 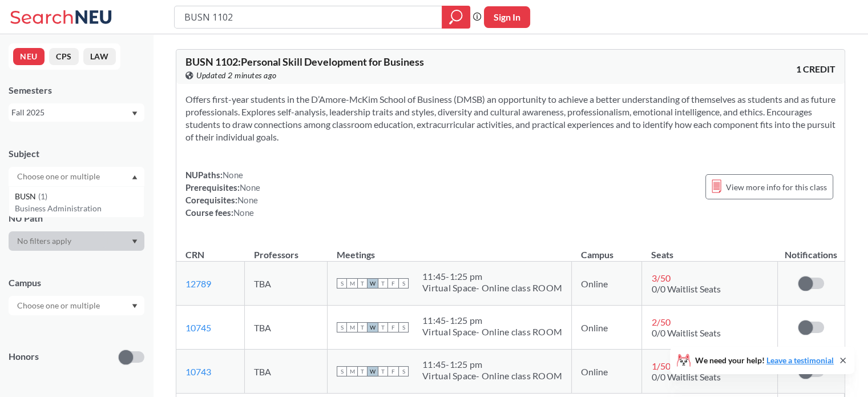 I want to click on th: Professors, so click(x=286, y=249).